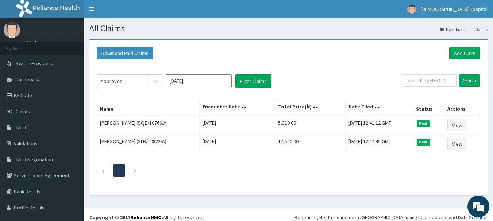 The image size is (493, 221). Describe the element at coordinates (126, 218) in the screenshot. I see `strong: Copyright © 2017 .` at that location.